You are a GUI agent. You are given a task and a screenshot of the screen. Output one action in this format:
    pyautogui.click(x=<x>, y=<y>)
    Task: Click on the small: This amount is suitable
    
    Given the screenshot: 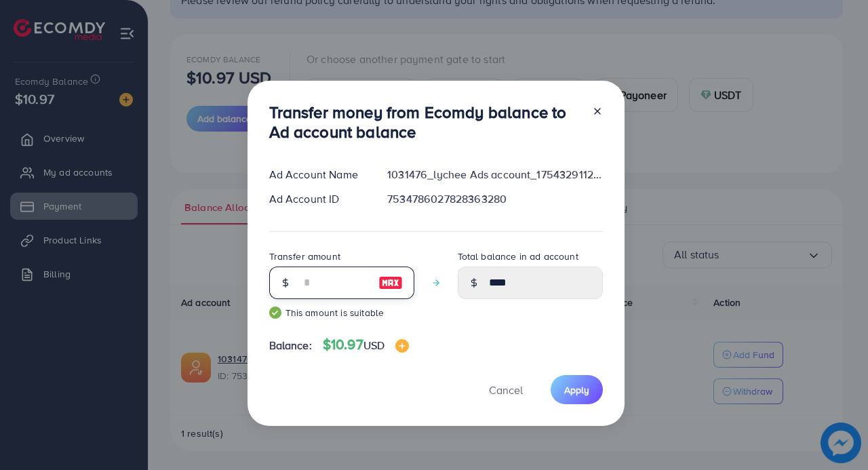 What is the action you would take?
    pyautogui.click(x=342, y=312)
    